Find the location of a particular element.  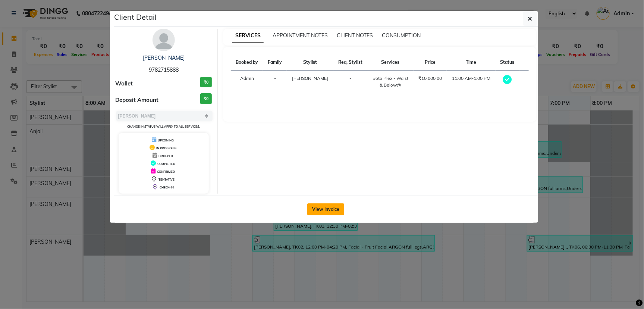

th: Services is located at coordinates (390, 62).